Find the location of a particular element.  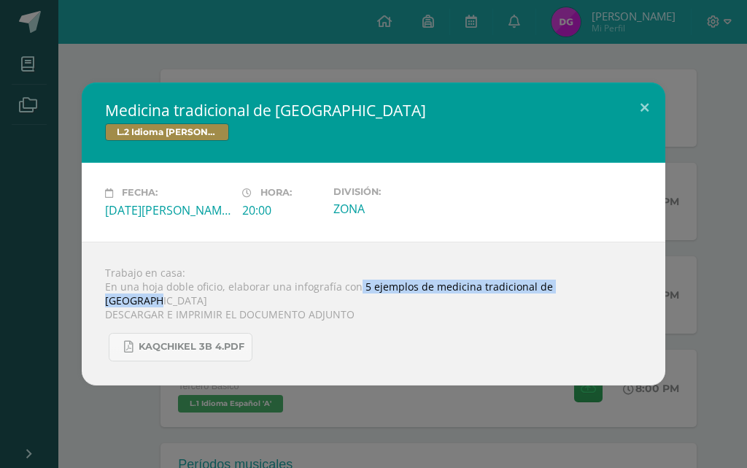

div: 20:00 is located at coordinates (282, 210).